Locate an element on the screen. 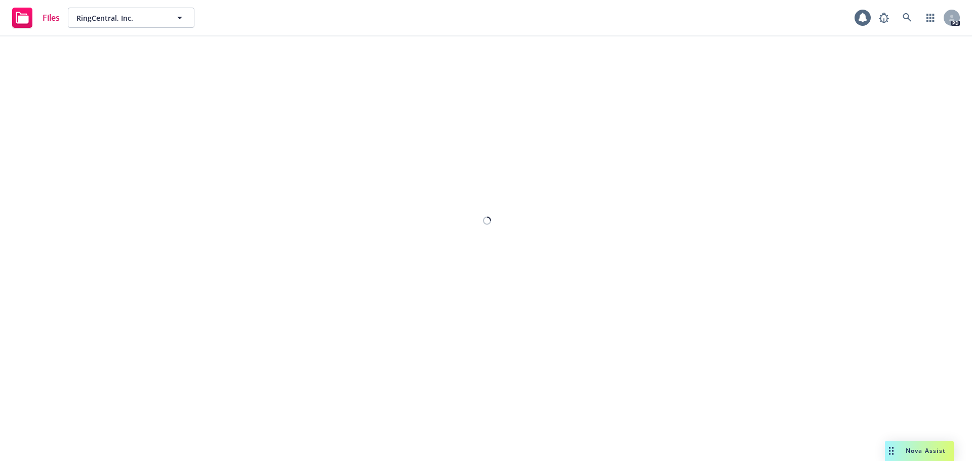 The height and width of the screenshot is (461, 972). a: Search is located at coordinates (907, 18).